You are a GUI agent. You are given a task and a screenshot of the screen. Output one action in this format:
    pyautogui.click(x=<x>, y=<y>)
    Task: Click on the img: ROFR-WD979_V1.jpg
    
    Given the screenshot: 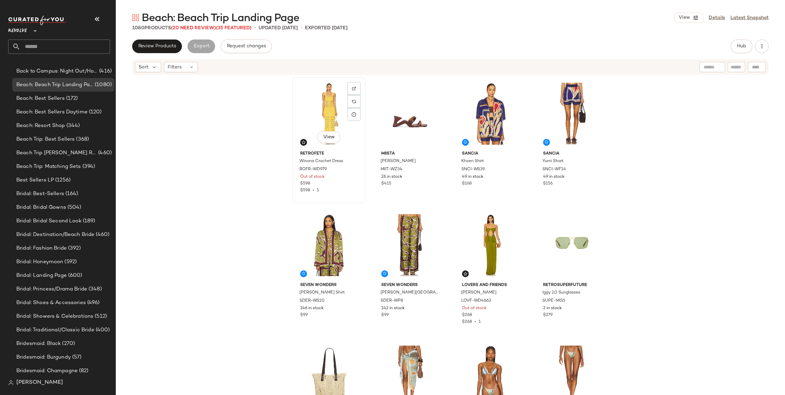 What is the action you would take?
    pyautogui.click(x=329, y=114)
    